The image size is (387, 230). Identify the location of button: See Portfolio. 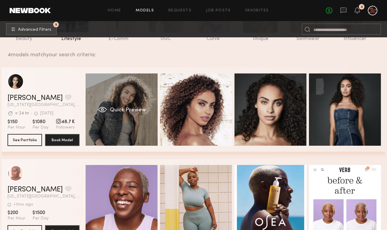
(25, 140).